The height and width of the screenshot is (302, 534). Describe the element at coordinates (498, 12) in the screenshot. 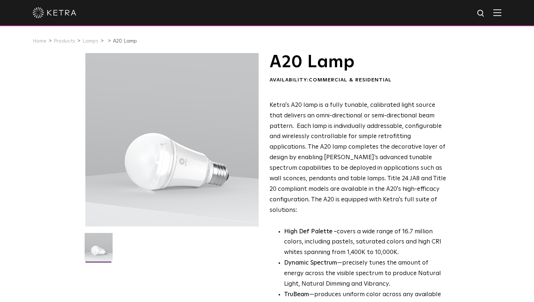

I see `img: Hamburger%20Nav.svg` at that location.